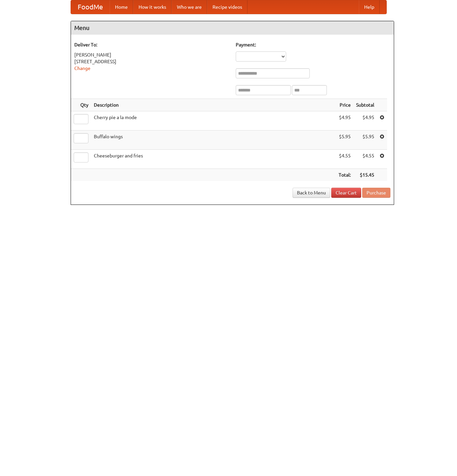 Image resolution: width=457 pixels, height=476 pixels. Describe the element at coordinates (122, 7) in the screenshot. I see `a: Home` at that location.